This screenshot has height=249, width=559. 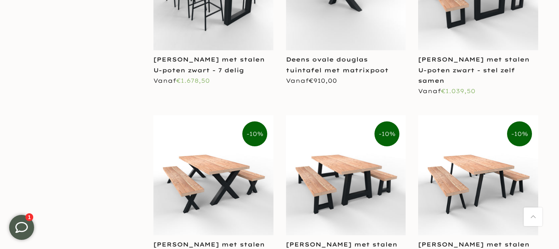 What do you see at coordinates (458, 91) in the screenshot?
I see `span: €1.039,50` at bounding box center [458, 91].